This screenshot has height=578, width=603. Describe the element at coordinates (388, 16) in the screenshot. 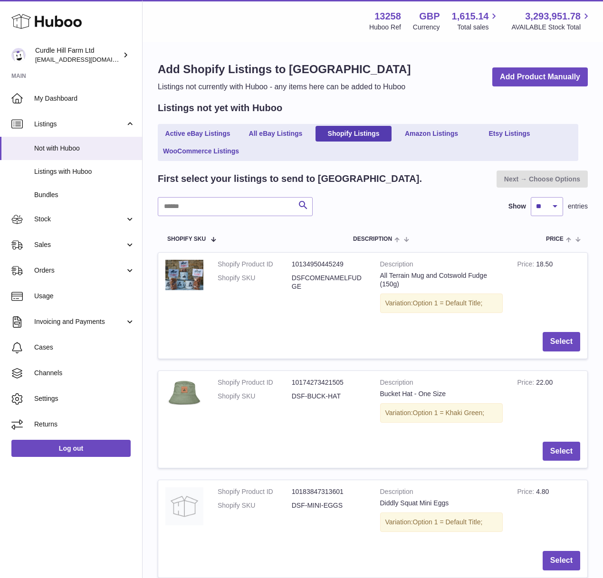

I see `strong: 13258` at that location.